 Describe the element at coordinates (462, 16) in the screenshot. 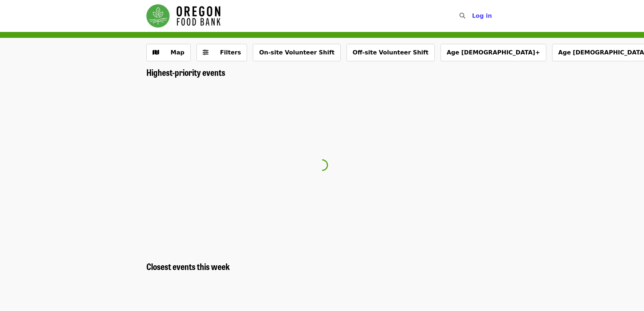

I see `i: search icon` at that location.